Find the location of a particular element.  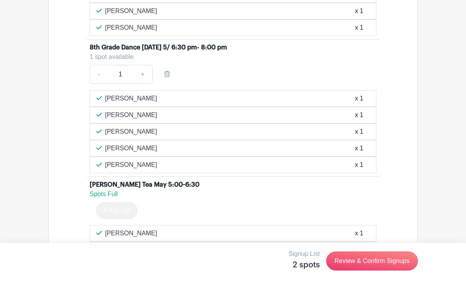

div: 1 spot available is located at coordinates (230, 57).